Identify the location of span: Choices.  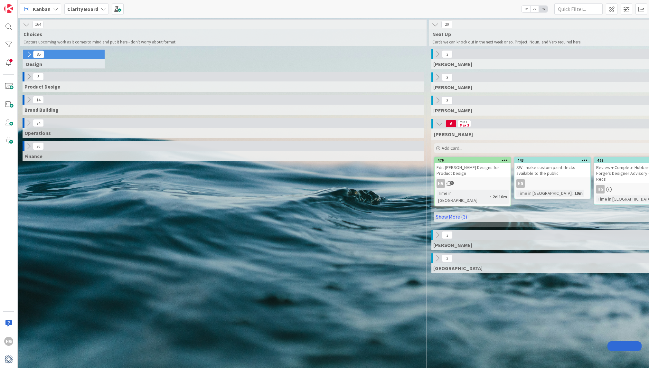
(221, 34).